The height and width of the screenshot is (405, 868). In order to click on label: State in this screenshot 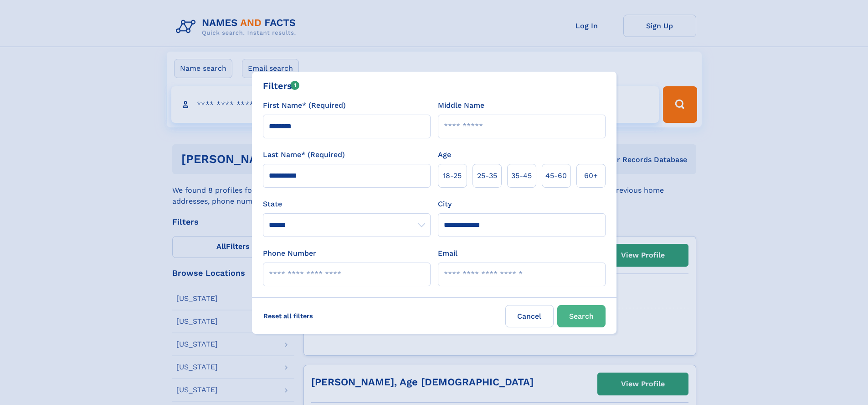, I will do `click(347, 204)`.